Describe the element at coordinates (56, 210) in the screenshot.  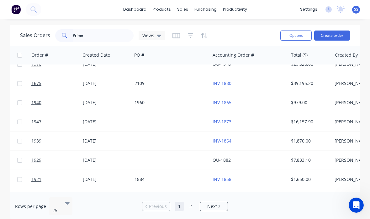
I see `div: 25` at that location.